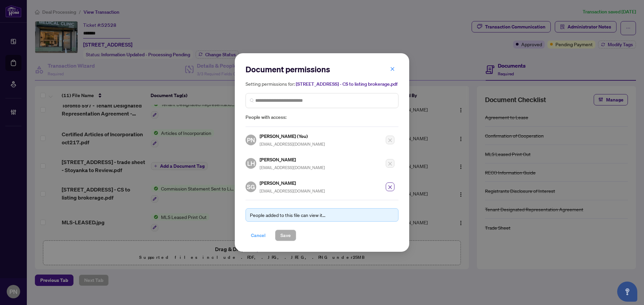 This screenshot has width=644, height=305. I want to click on span: Cancel, so click(258, 236).